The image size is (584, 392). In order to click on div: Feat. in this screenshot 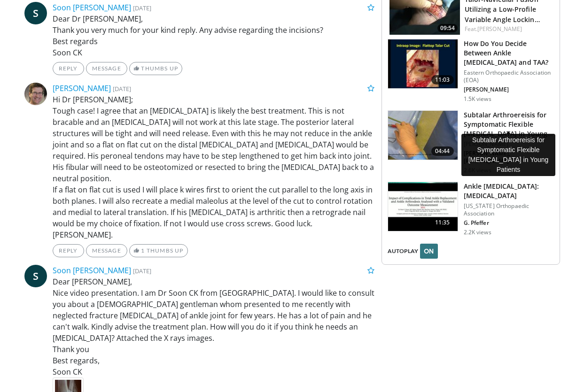, I will do `click(508, 29)`.